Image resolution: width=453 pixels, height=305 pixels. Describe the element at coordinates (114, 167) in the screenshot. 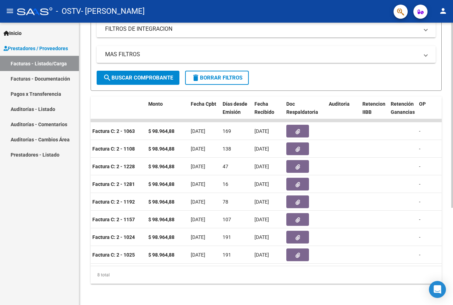

I see `strong: Factura C: 2 - 1228` at that location.